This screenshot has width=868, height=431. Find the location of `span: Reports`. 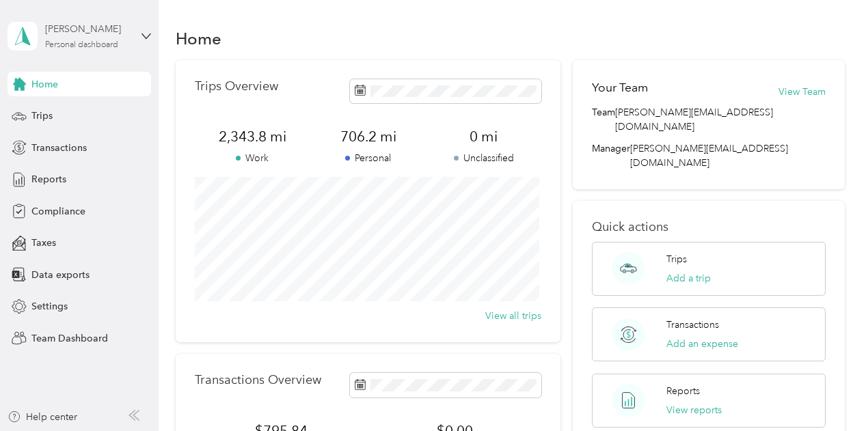

span: Reports is located at coordinates (49, 179).